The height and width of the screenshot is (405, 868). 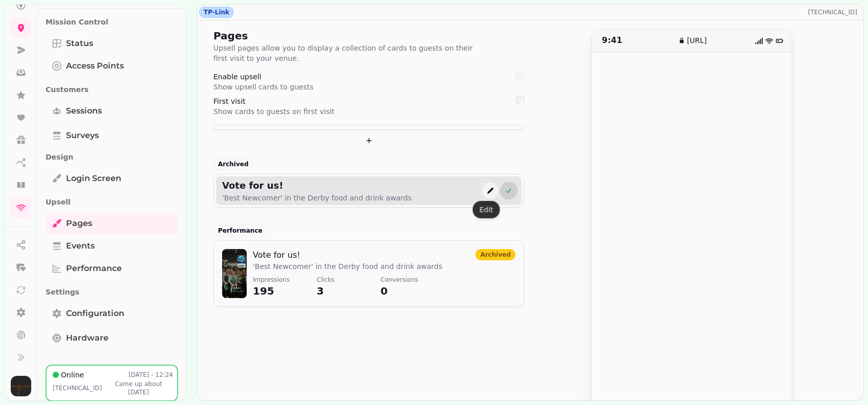 I want to click on span: Access Points, so click(x=94, y=66).